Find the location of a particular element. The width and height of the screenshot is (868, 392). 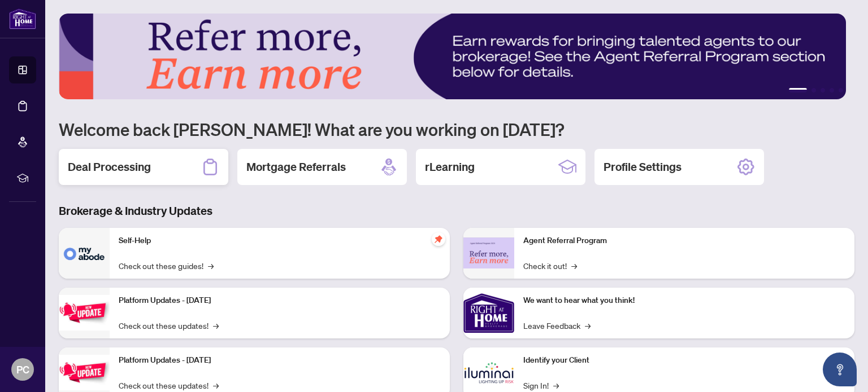

a: Check it out!→ is located at coordinates (550, 266).